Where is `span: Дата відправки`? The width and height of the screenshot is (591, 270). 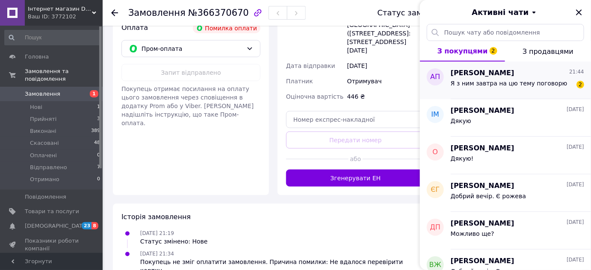 span: Дата відправки is located at coordinates (310, 66).